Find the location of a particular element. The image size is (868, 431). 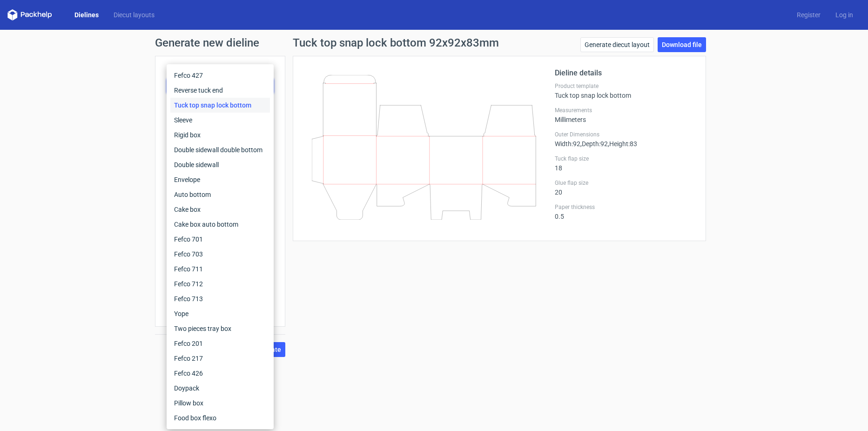

div: Cake box is located at coordinates (220, 209).